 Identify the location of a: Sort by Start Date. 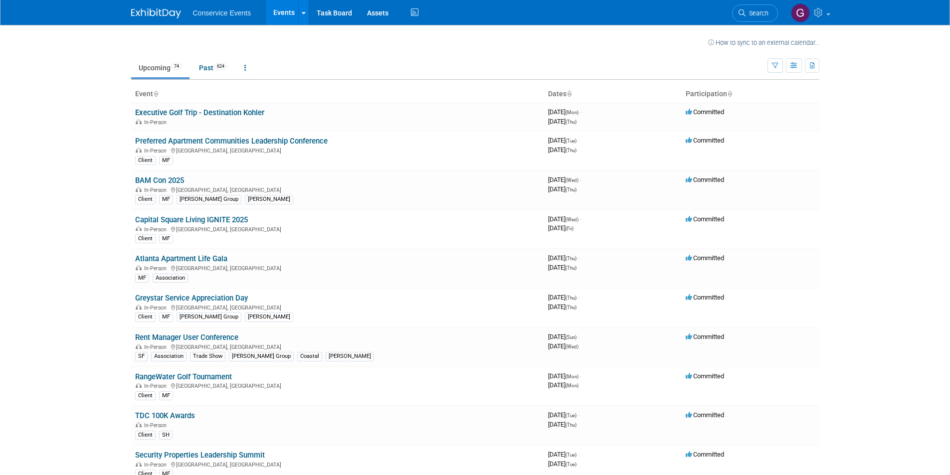
(569, 94).